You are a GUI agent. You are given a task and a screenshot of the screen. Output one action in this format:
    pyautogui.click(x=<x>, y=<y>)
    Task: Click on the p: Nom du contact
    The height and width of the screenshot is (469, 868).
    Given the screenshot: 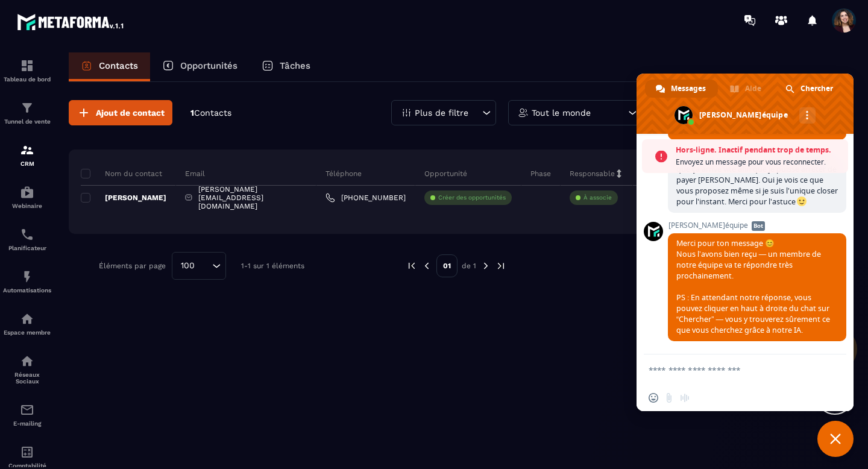 What is the action you would take?
    pyautogui.click(x=121, y=173)
    